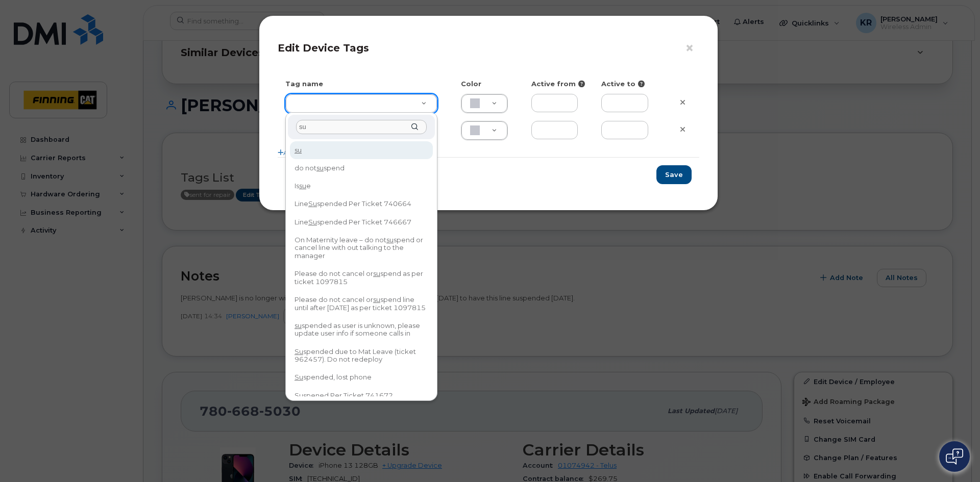  I want to click on div: Line spended Per Ticket 740664, so click(361, 205).